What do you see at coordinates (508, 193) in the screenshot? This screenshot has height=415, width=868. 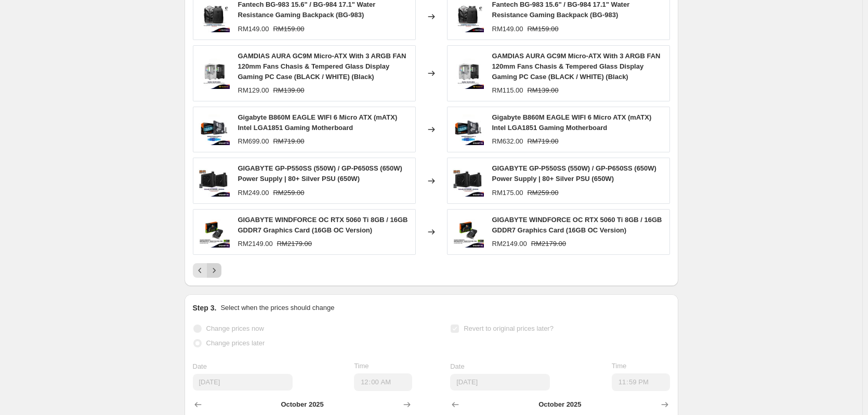 I see `span: RM175.00` at bounding box center [508, 193].